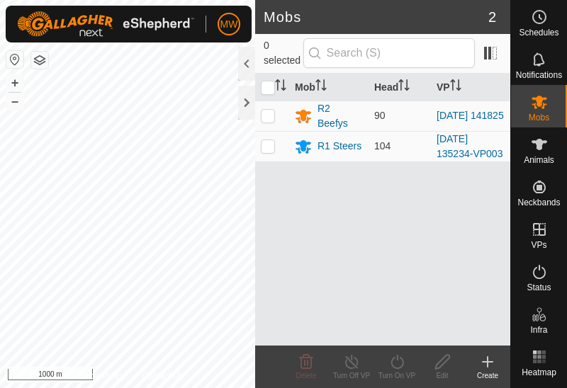  I want to click on img: Gallagher Logo, so click(106, 24).